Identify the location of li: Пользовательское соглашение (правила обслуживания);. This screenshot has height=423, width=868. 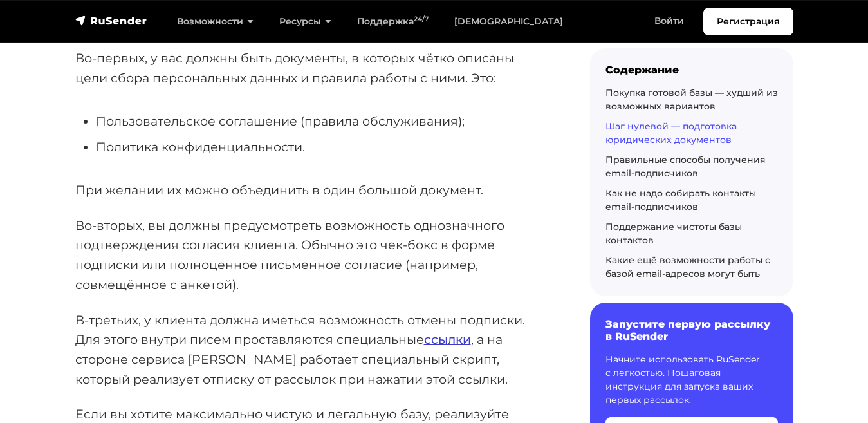
(322, 121).